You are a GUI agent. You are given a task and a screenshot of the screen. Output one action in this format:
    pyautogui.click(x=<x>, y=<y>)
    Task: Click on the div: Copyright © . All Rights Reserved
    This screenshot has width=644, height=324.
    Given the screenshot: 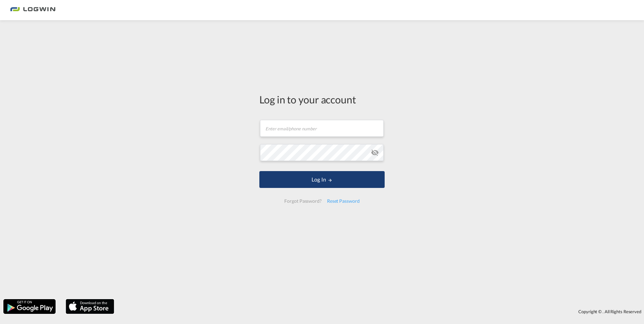 What is the action you would take?
    pyautogui.click(x=380, y=311)
    